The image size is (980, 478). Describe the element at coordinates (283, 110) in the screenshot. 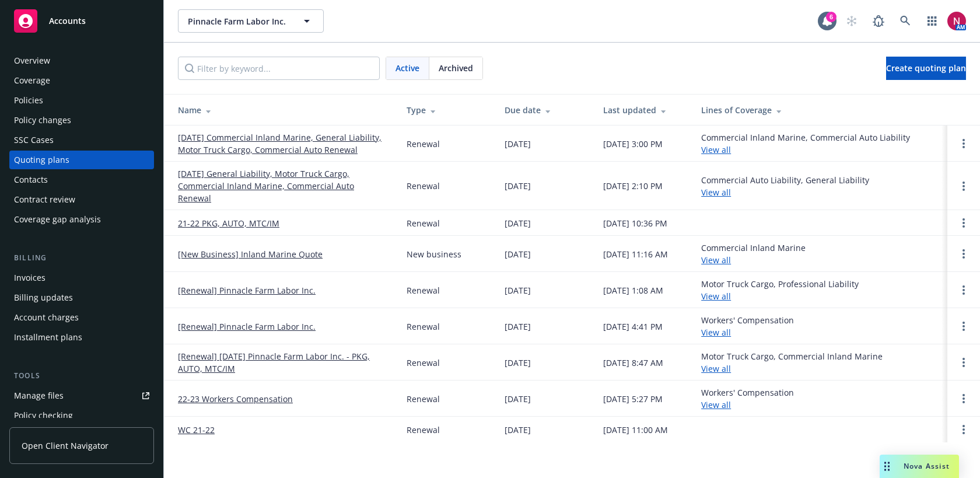

I see `div: Name` at that location.